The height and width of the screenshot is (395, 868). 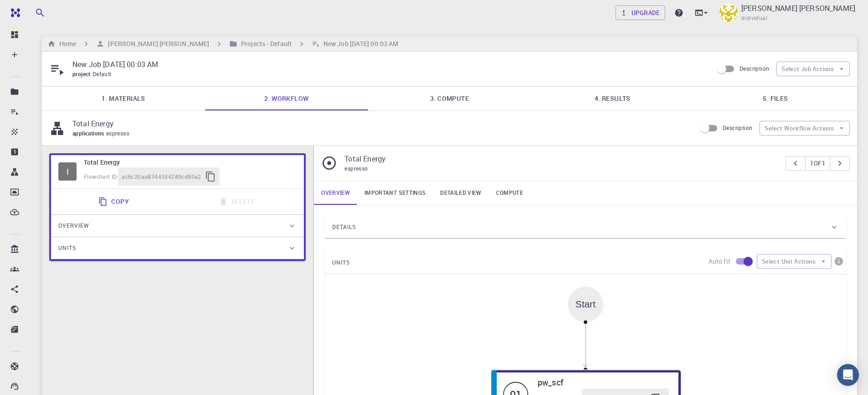 What do you see at coordinates (812, 69) in the screenshot?
I see `button: Select Job Actions` at bounding box center [812, 69].